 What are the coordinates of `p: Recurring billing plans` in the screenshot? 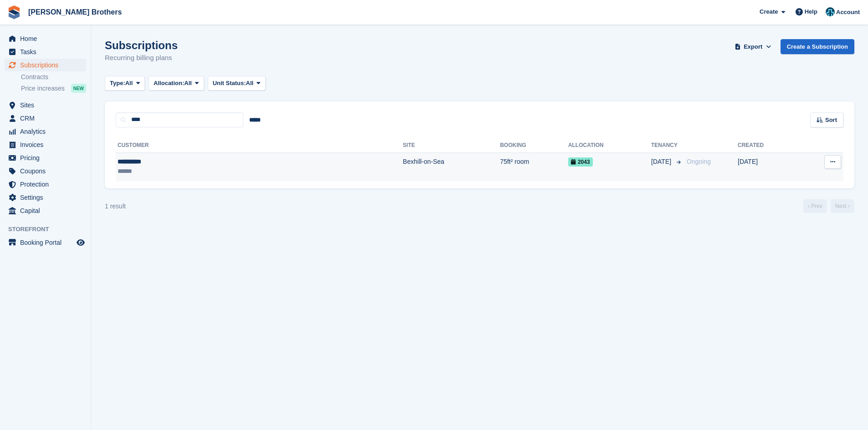 It's located at (141, 58).